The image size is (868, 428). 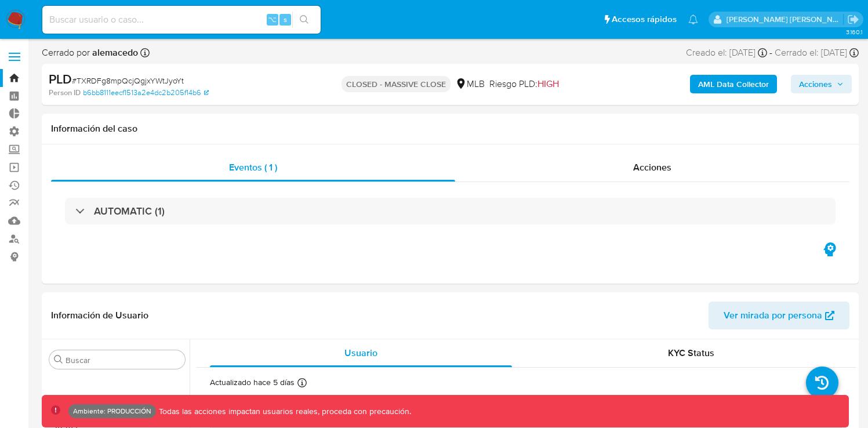 What do you see at coordinates (285, 19) in the screenshot?
I see `span: s` at bounding box center [285, 19].